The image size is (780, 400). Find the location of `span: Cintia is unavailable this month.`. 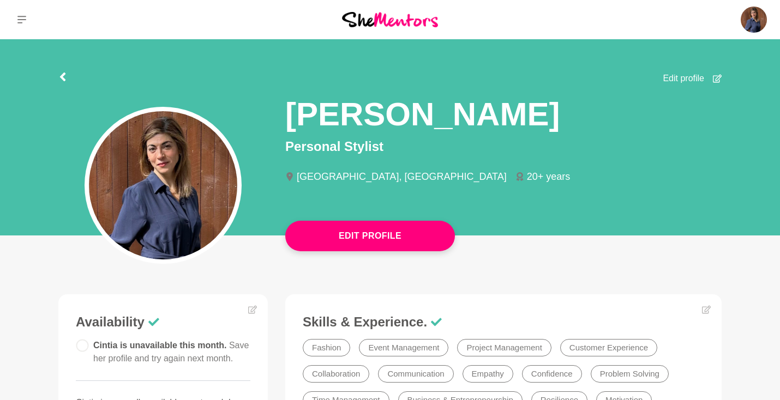

span: Cintia is unavailable this month. is located at coordinates (171, 352).